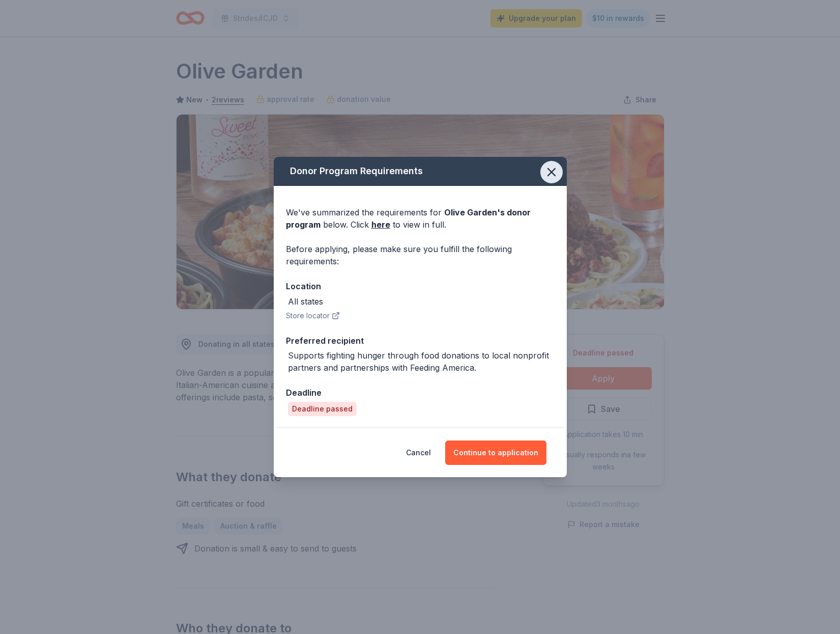 Image resolution: width=840 pixels, height=634 pixels. What do you see at coordinates (420, 340) in the screenshot?
I see `div: Preferred recipient` at bounding box center [420, 340].